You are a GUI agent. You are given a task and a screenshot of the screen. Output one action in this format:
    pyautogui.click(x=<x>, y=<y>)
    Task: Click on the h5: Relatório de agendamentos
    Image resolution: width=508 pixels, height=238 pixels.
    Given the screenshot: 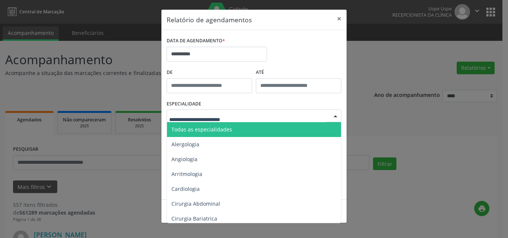 What is the action you would take?
    pyautogui.click(x=209, y=20)
    